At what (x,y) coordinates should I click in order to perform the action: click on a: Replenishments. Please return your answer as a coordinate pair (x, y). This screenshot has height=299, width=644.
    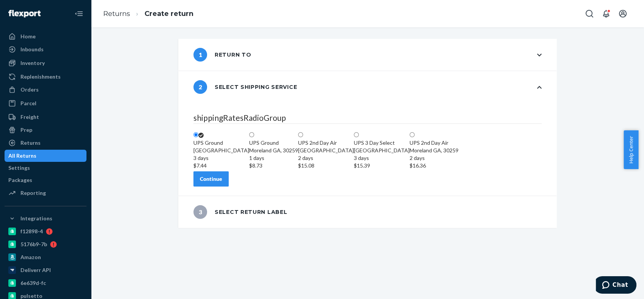
    Looking at the image, I should click on (45, 77).